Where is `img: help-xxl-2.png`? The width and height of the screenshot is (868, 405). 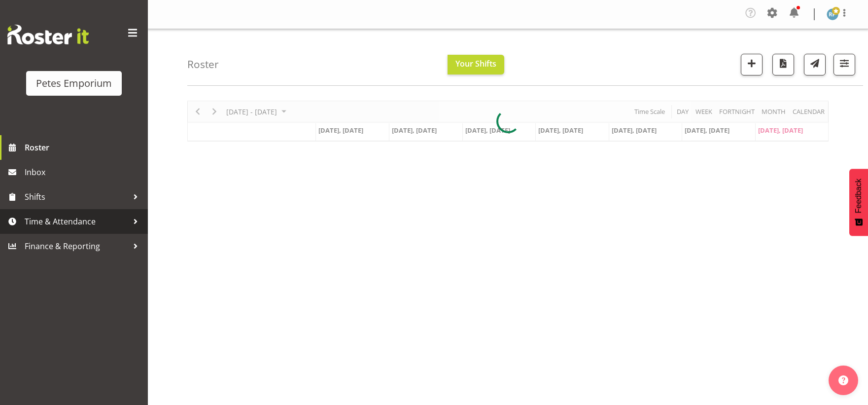 img: help-xxl-2.png is located at coordinates (843, 380).